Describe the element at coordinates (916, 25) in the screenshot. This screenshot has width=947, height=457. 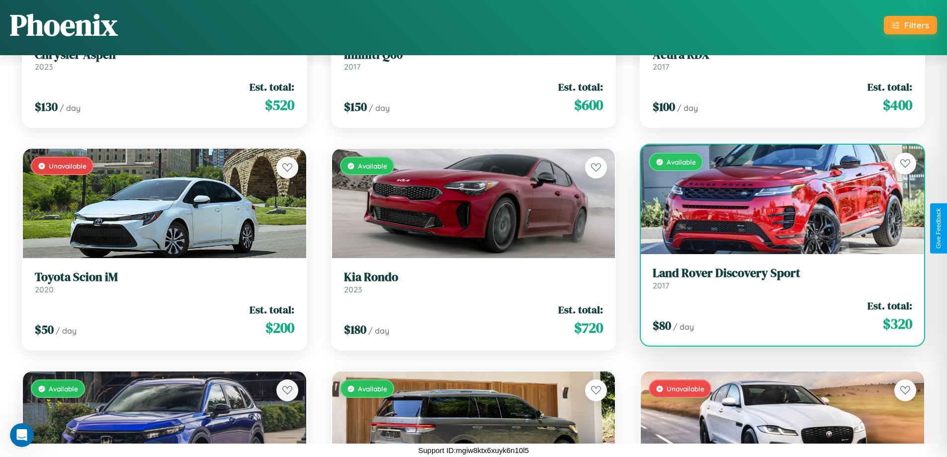
I see `div: Filters` at that location.